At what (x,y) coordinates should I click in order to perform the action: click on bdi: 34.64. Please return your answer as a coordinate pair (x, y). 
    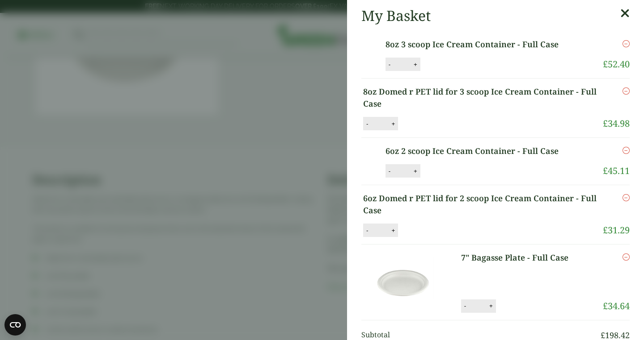
    Looking at the image, I should click on (616, 306).